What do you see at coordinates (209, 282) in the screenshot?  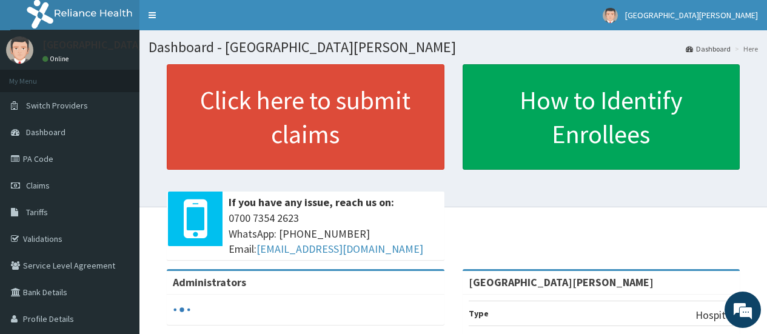 I see `b: Administrators` at bounding box center [209, 282].